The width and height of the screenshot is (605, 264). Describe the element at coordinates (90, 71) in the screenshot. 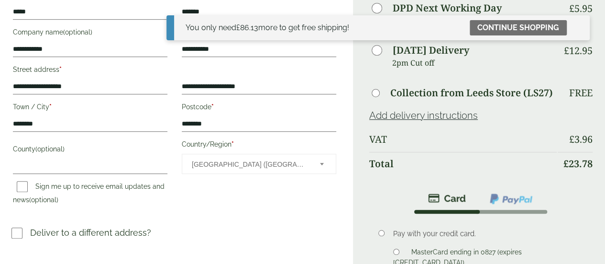

I see `label: Street address` at that location.